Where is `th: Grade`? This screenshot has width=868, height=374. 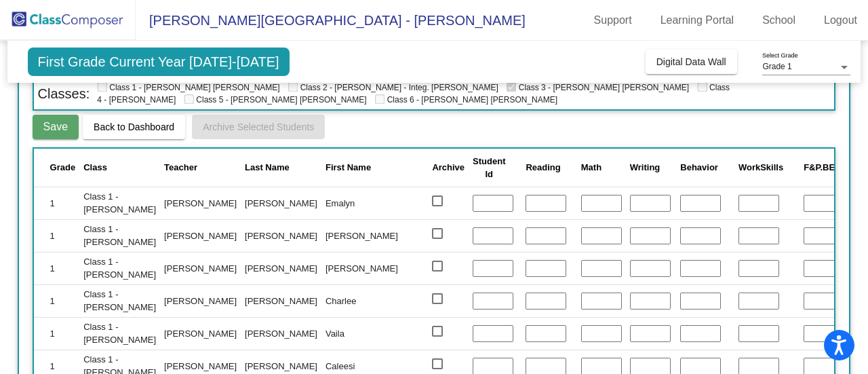 th: Grade is located at coordinates (57, 167).